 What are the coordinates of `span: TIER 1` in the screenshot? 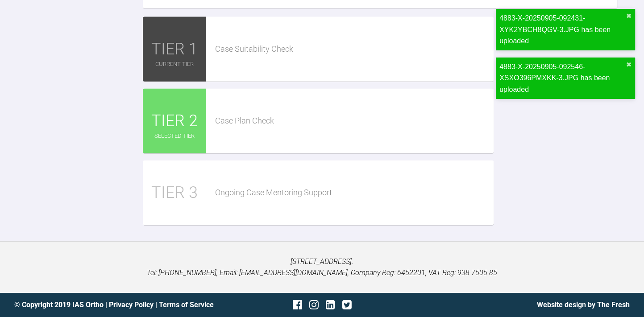 It's located at (175, 50).